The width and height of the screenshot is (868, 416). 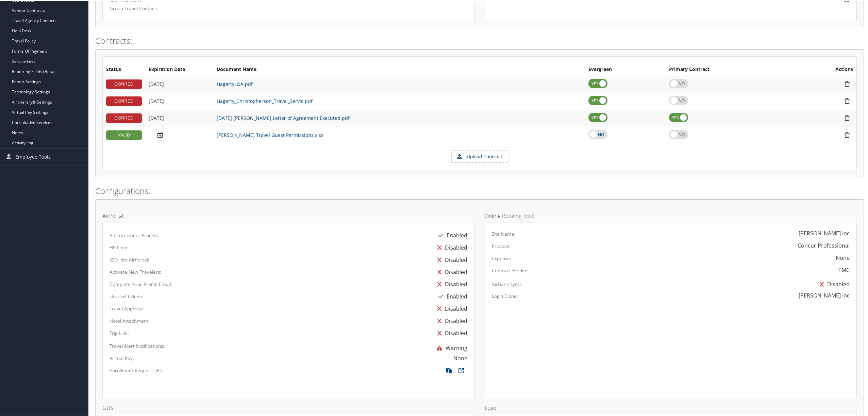 What do you see at coordinates (126, 296) in the screenshot?
I see `label: Unused Tickets:` at bounding box center [126, 296].